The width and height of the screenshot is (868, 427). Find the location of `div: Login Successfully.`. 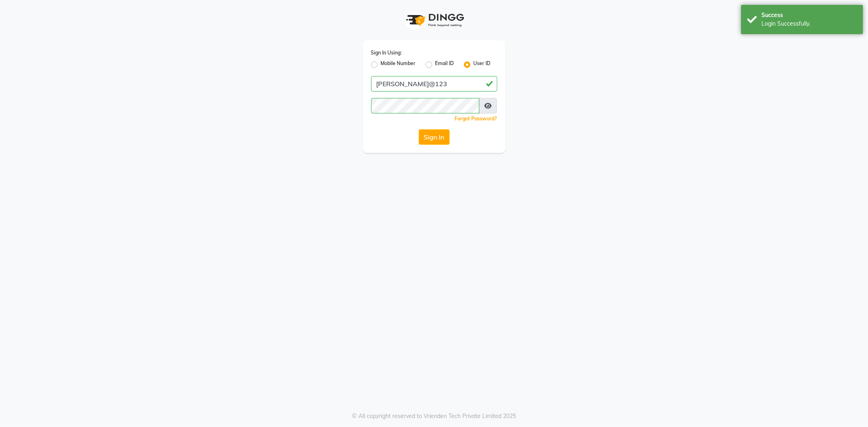

div: Login Successfully. is located at coordinates (809, 23).